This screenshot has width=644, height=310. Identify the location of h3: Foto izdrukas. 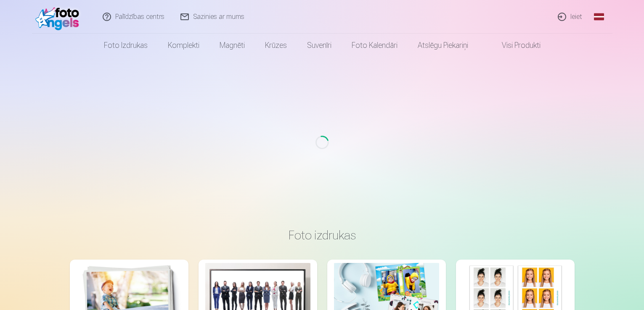
(322, 235).